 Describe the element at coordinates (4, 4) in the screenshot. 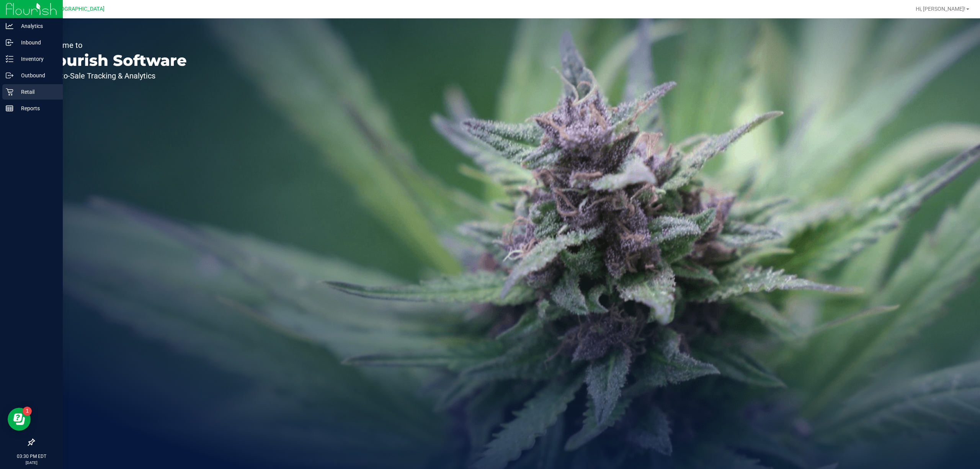

I see `span: 1` at that location.